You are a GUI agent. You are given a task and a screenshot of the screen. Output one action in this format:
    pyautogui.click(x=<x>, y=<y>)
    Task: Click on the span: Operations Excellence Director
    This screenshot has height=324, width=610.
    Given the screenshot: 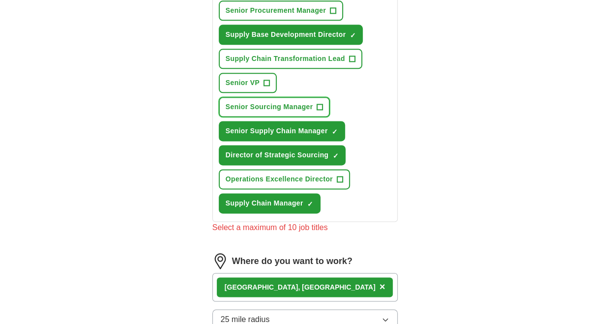 What is the action you would take?
    pyautogui.click(x=279, y=179)
    